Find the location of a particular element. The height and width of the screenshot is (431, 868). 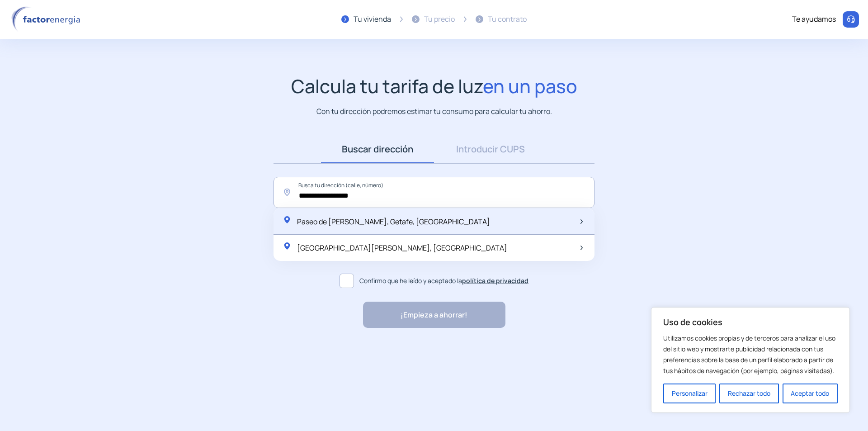

a: Buscar dirección is located at coordinates (377, 149).